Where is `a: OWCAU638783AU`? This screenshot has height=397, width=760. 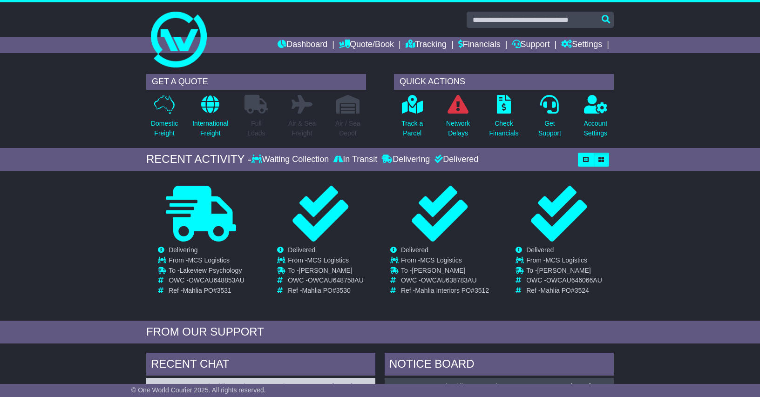 a: OWCAU638783AU is located at coordinates (179, 387).